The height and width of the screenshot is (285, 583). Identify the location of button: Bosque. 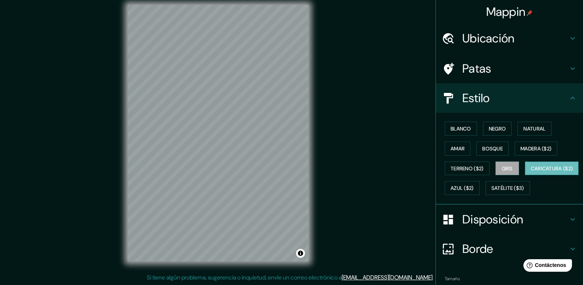
(493, 148).